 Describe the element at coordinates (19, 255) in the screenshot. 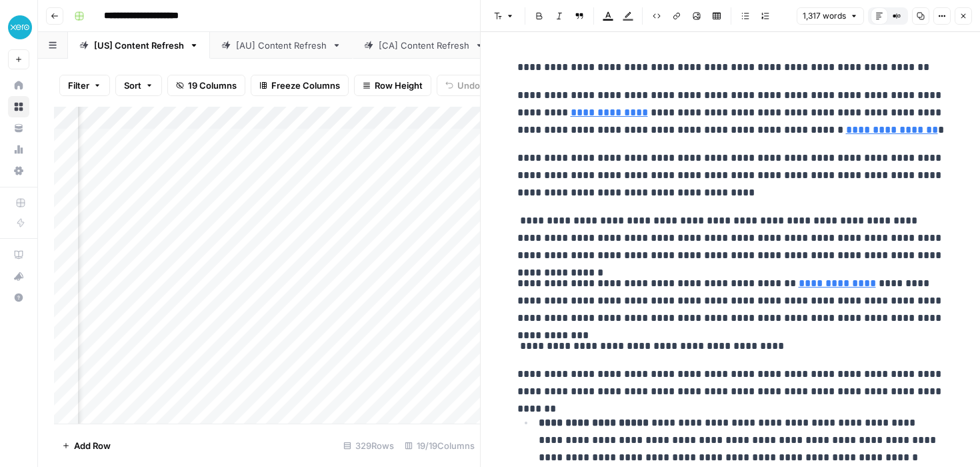

I see `a: AirOps Academy` at that location.